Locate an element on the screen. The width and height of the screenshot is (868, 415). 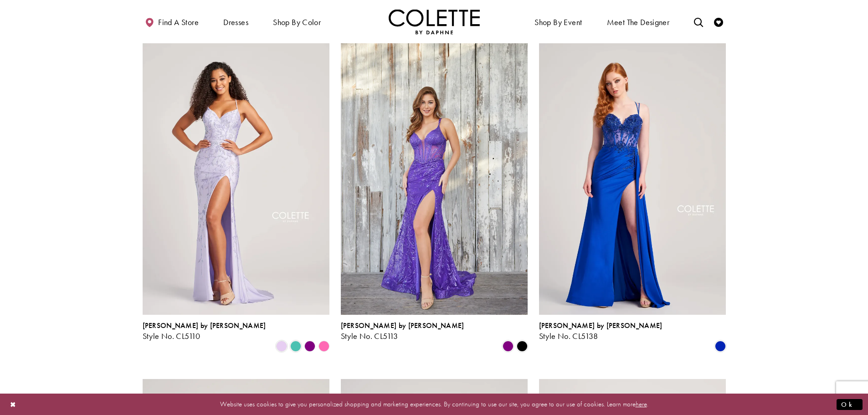
a: Visit Colette by Daphne Style No. CL5113 Page is located at coordinates (434, 179).